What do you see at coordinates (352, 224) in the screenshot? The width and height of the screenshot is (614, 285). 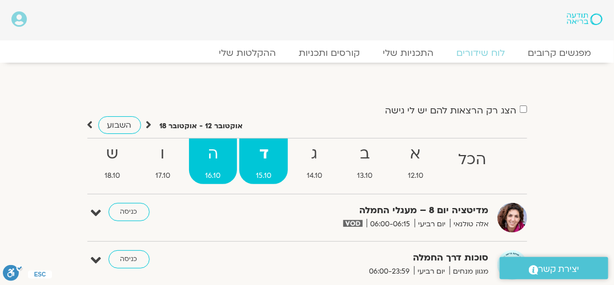 I see `img: vodicon` at bounding box center [352, 224].